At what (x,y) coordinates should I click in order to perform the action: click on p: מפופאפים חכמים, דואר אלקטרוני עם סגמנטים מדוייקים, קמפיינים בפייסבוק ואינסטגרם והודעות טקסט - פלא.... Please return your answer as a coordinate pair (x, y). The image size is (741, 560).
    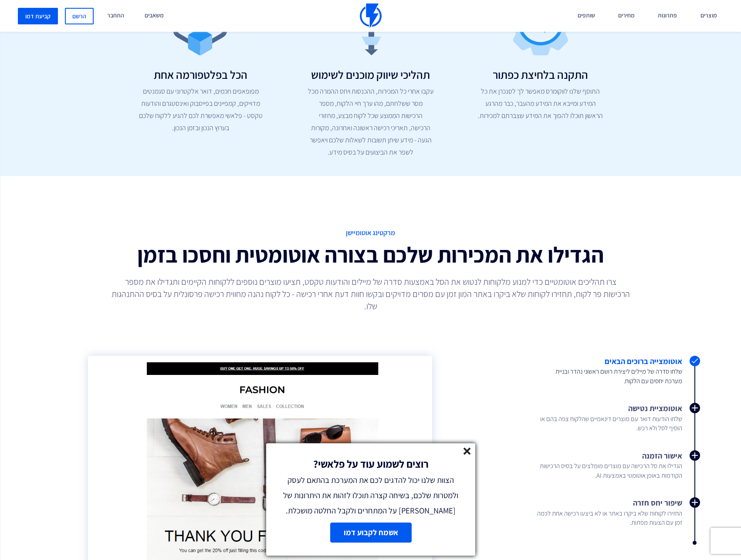
    Looking at the image, I should click on (201, 110).